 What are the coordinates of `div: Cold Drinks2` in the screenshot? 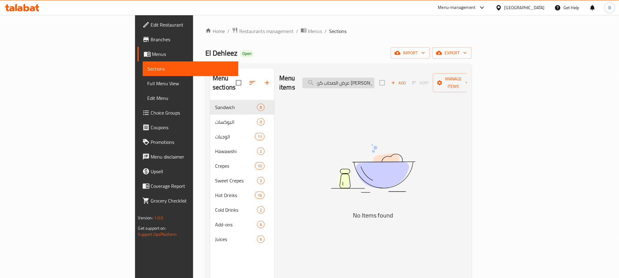 It's located at (242, 210).